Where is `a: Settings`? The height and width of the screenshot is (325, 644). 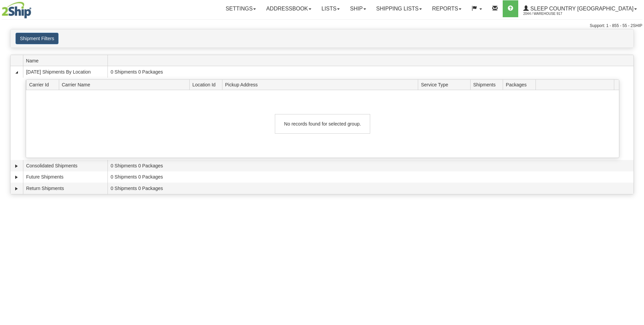
a: Settings is located at coordinates (241, 9).